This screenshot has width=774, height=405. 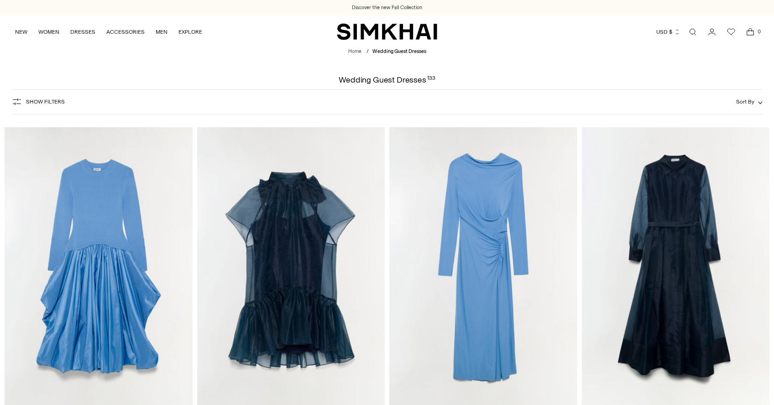 What do you see at coordinates (693, 32) in the screenshot?
I see `a: Open search modal` at bounding box center [693, 32].